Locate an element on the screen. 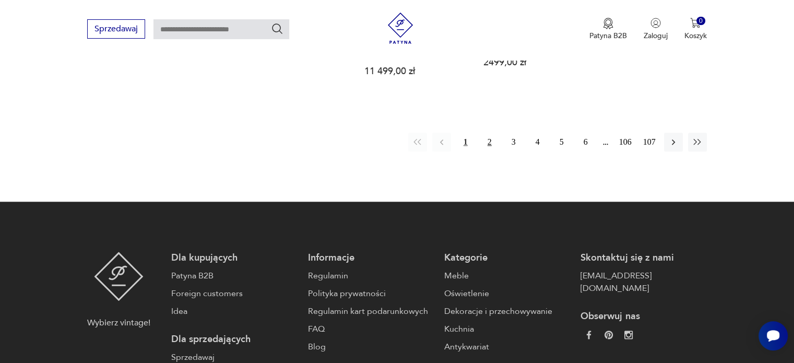 This screenshot has height=363, width=794. a: Patyna B2B is located at coordinates (234, 276).